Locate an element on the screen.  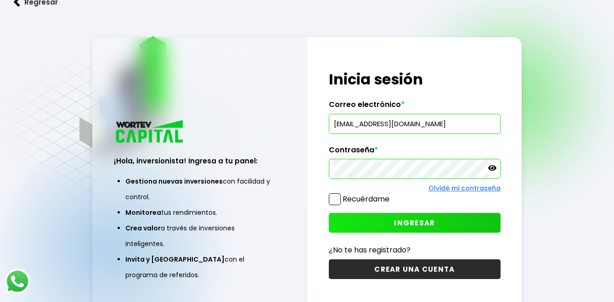
label: Correo electrónico is located at coordinates (415, 107).